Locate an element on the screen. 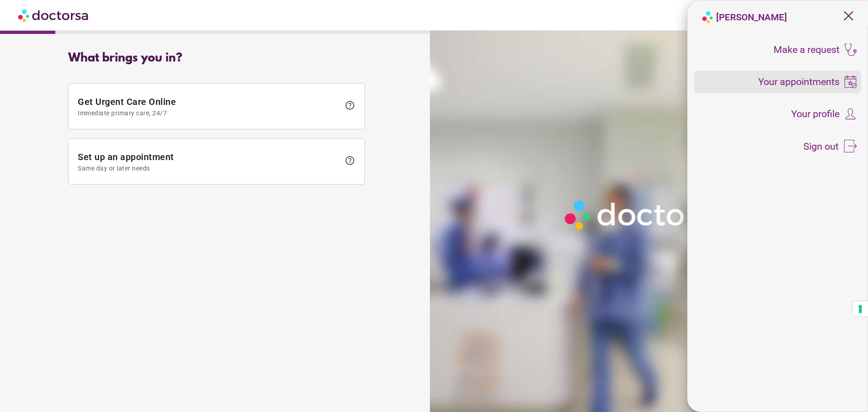  span: Get Urgent Care Online is located at coordinates (209, 106).